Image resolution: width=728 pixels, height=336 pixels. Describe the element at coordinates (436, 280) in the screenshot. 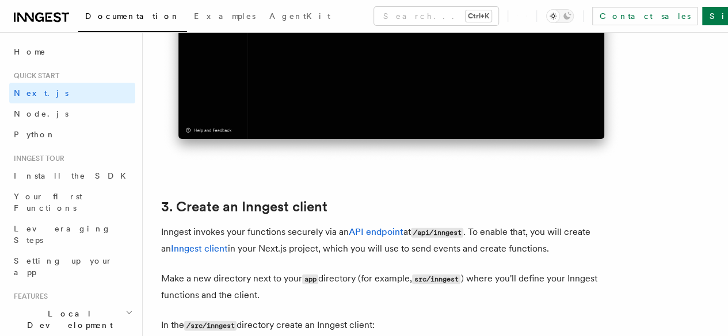

I see `code: src/inngest` at that location.